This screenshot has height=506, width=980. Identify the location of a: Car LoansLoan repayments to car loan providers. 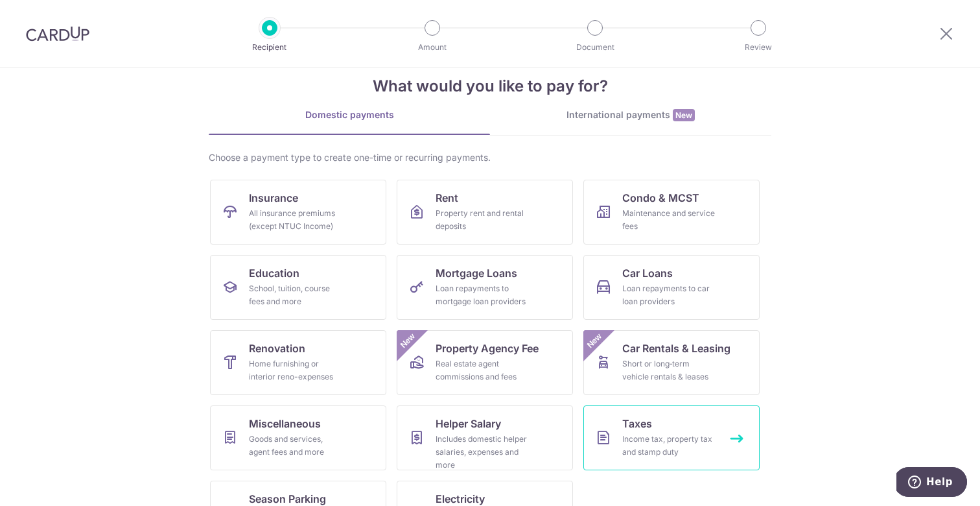
(671, 287).